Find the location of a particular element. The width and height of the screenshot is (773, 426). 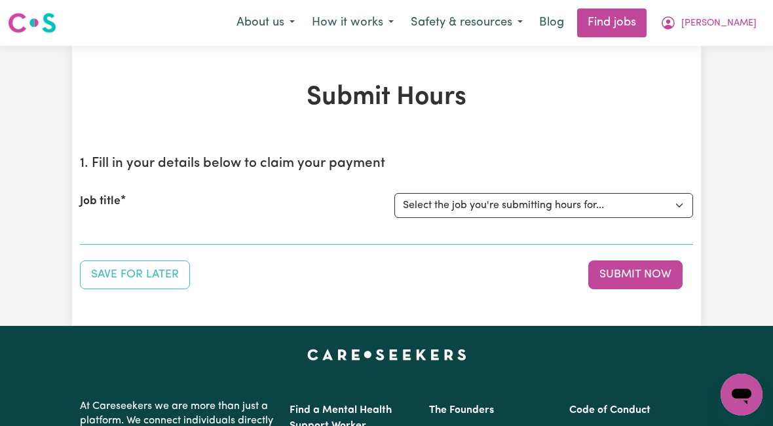

label: Job title is located at coordinates (100, 202).